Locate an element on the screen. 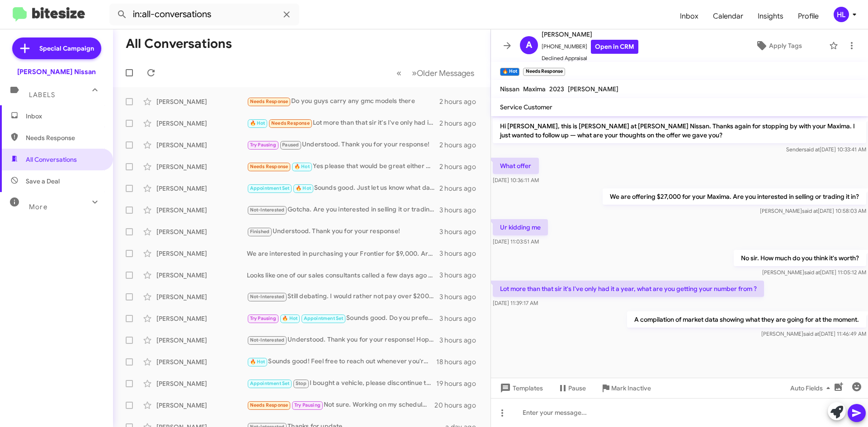 The image size is (868, 427). span: Declined Appraisal is located at coordinates (590, 58).